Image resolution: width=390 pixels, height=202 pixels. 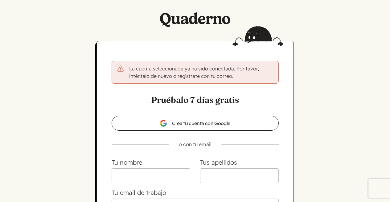 I want to click on label: Tus apellidos, so click(x=218, y=162).